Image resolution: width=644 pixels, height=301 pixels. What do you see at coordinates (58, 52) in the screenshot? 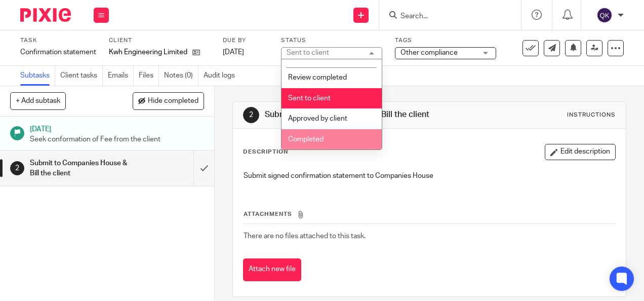
I see `div: Confirmation statement` at bounding box center [58, 52].